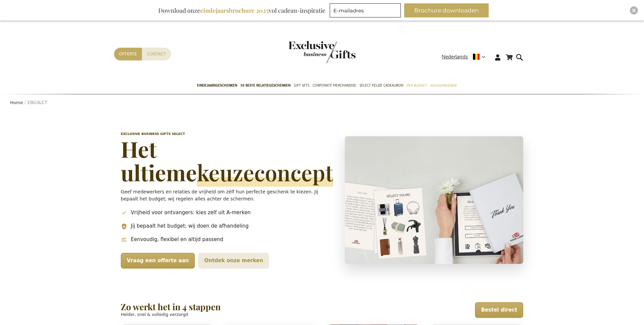 This screenshot has height=325, width=644. I want to click on input: E-mailadres, so click(365, 10).